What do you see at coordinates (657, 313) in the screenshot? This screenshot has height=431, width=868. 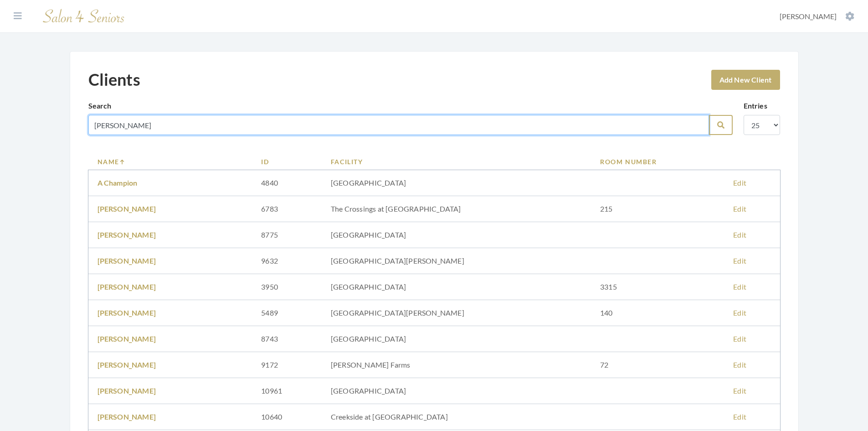 I see `td: 140` at bounding box center [657, 313].